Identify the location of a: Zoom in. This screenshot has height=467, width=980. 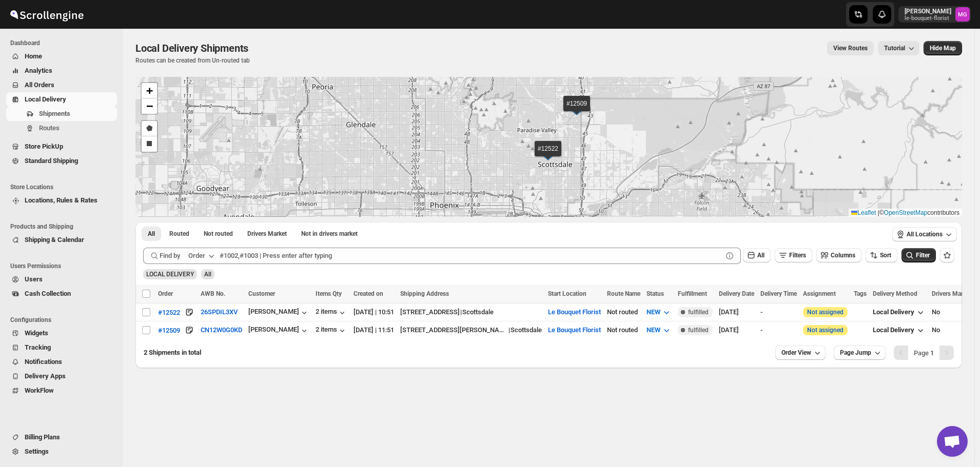
(149, 91).